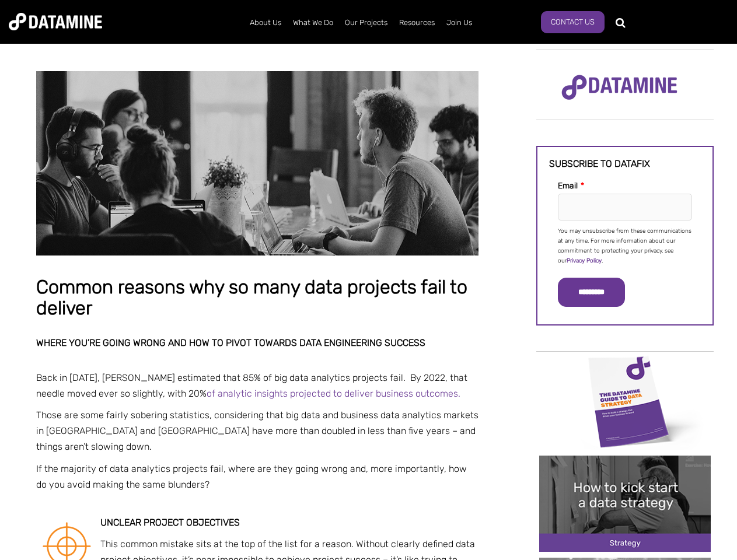 Image resolution: width=737 pixels, height=560 pixels. What do you see at coordinates (619, 87) in the screenshot?
I see `img: Datamine Logo No Strapline - Purple` at bounding box center [619, 87].